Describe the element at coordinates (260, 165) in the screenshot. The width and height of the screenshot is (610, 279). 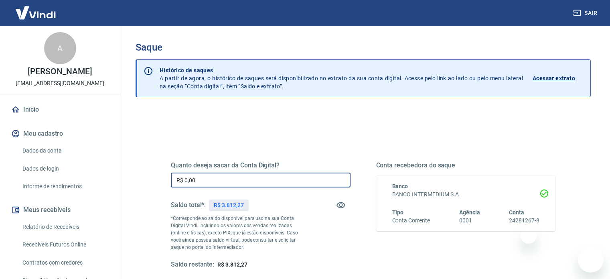
I see `h5: Quanto deseja sacar da Conta Digital?` at that location.